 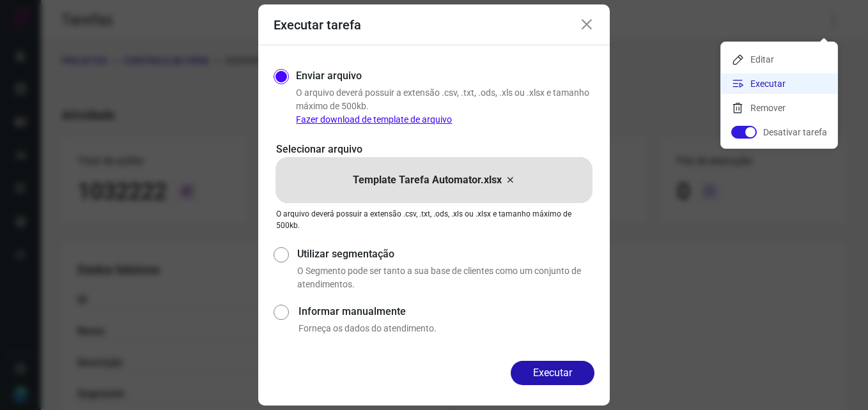 I want to click on label: Utilizar segmentação, so click(x=446, y=254).